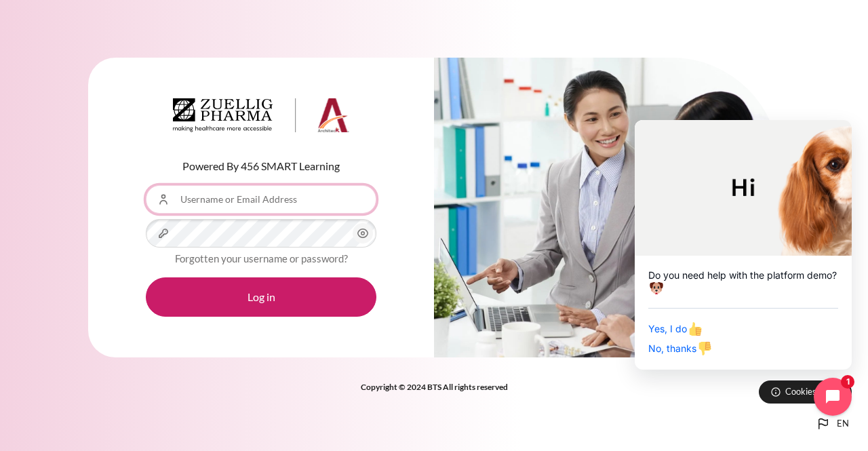  I want to click on img: Architeck, so click(261, 115).